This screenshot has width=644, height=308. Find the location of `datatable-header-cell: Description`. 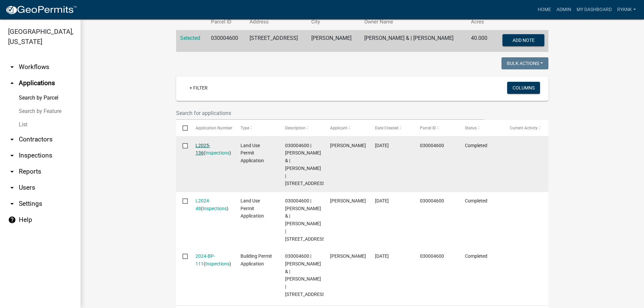

datatable-header-cell: Description is located at coordinates (301, 128).